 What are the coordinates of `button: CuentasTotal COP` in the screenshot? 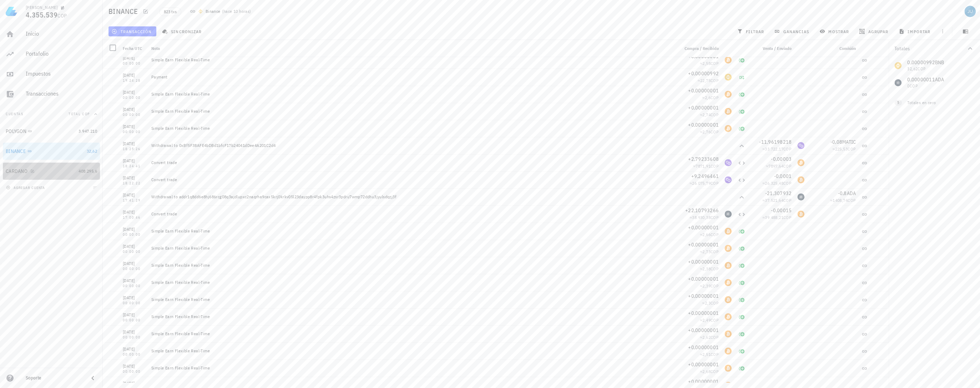 It's located at (51, 114).